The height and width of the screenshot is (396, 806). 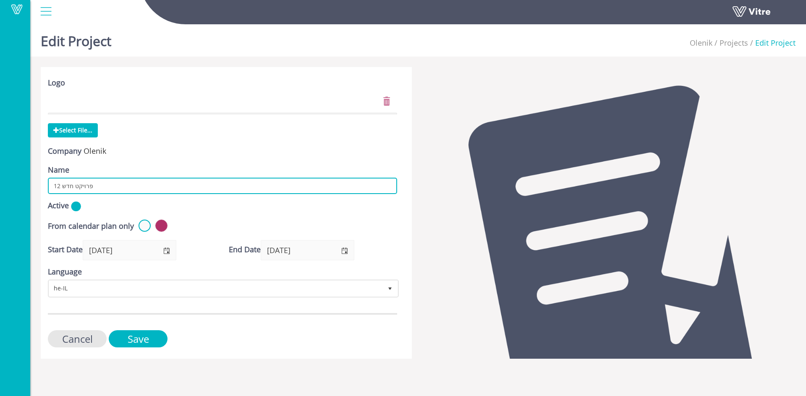 I want to click on label: Company, so click(x=65, y=151).